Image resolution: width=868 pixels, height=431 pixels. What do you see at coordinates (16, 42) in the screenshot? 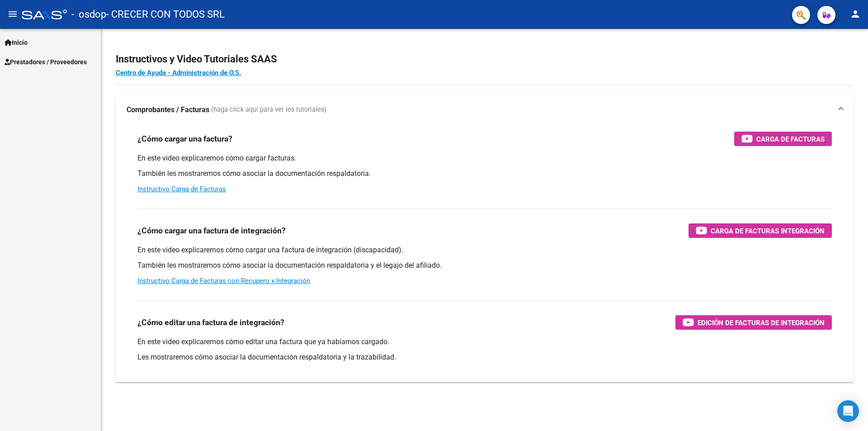
I see `span: Inicio` at bounding box center [16, 42].